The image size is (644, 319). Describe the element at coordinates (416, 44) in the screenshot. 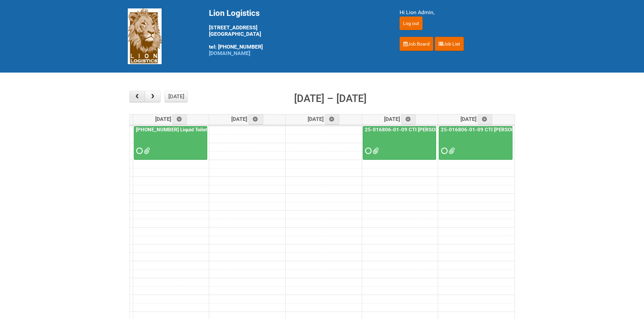

I see `a: Job Board` at that location.